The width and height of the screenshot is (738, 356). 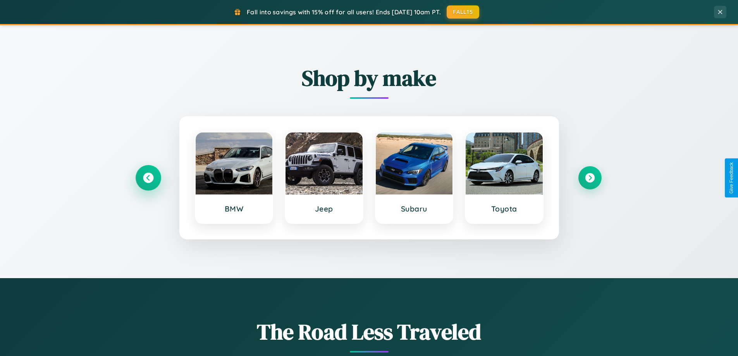 What do you see at coordinates (234, 209) in the screenshot?
I see `h3: BMW` at bounding box center [234, 209].